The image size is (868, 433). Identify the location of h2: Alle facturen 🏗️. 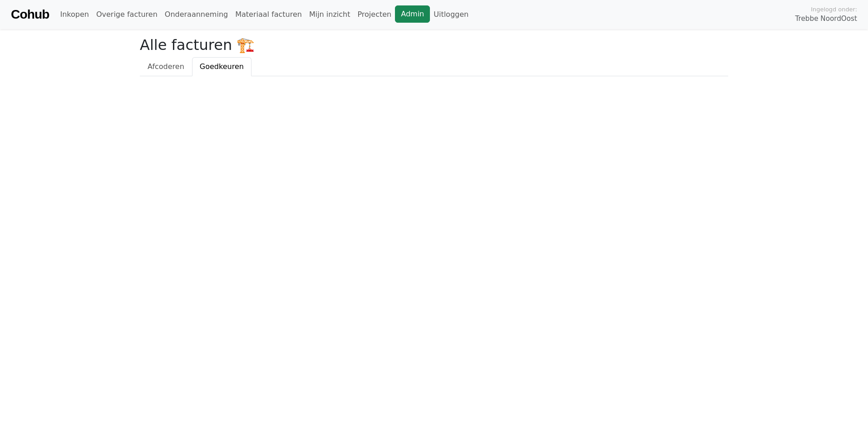
(434, 45).